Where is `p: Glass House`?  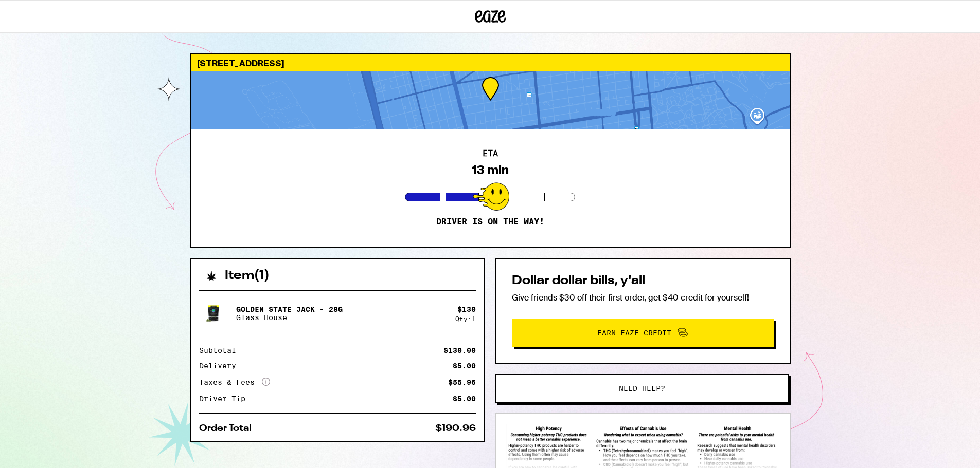 p: Glass House is located at coordinates (289, 317).